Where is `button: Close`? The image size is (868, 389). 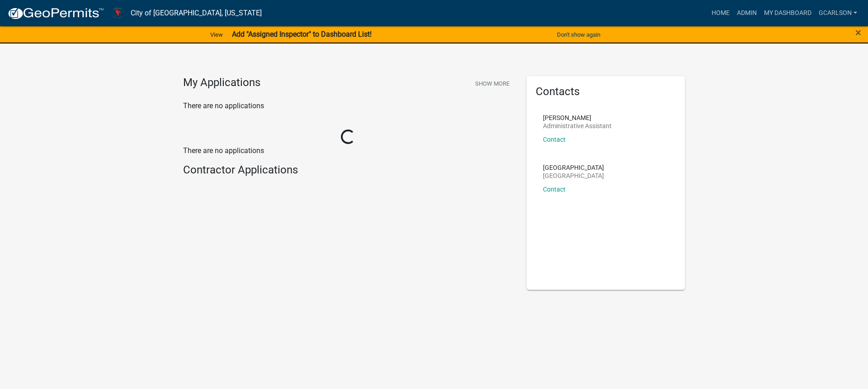 button: Close is located at coordinates (858, 33).